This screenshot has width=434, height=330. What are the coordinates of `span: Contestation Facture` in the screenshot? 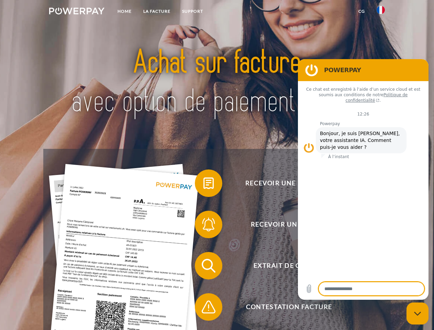 It's located at (289, 307).